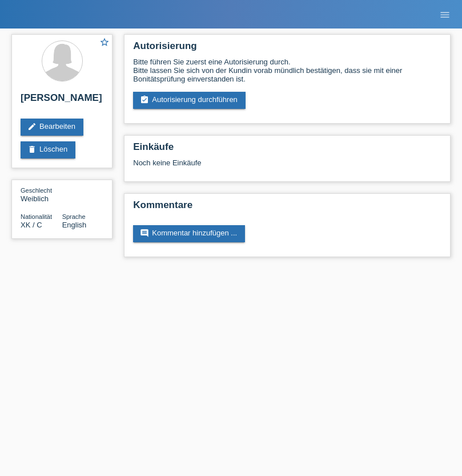 The width and height of the screenshot is (462, 476). Describe the element at coordinates (31, 225) in the screenshot. I see `span: Kosovo / C / 26.11.2000` at that location.